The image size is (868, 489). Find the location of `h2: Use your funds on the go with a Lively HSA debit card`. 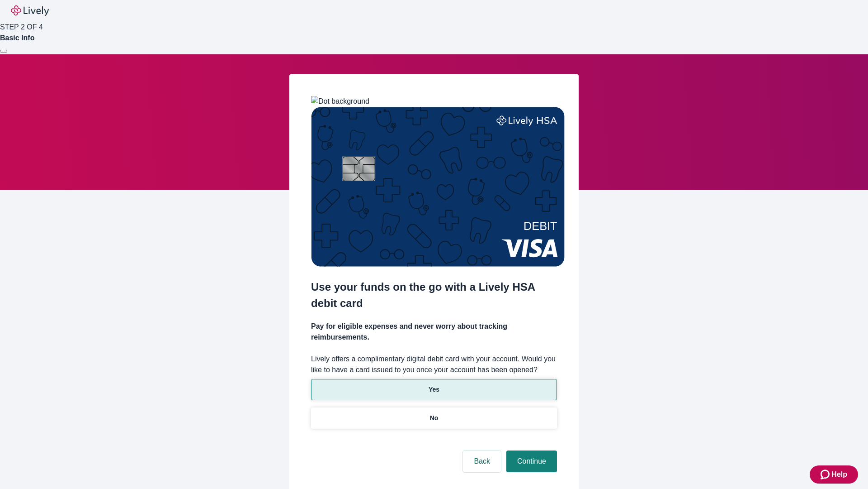

h2: Use your funds on the go with a Lively HSA debit card is located at coordinates (434, 295).